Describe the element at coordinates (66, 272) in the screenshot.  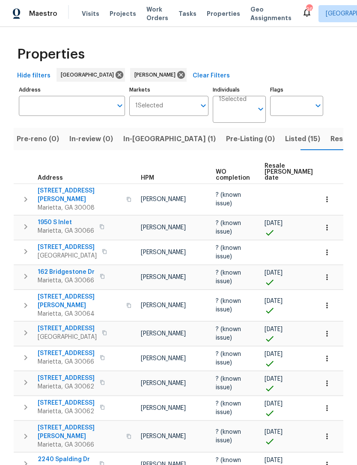
I see `span: 162 Bridgestone Dr` at that location.